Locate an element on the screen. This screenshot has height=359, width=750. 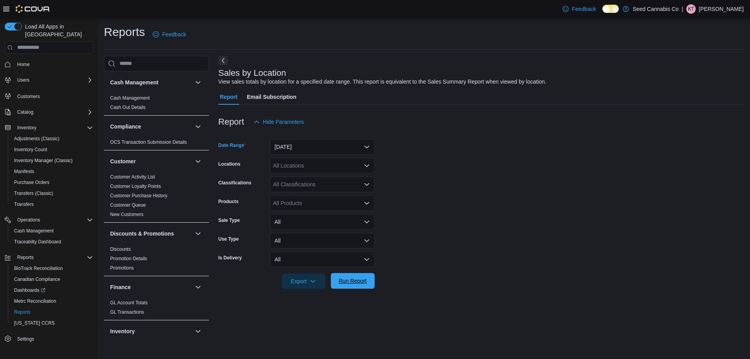
button: Finance is located at coordinates (151, 287).